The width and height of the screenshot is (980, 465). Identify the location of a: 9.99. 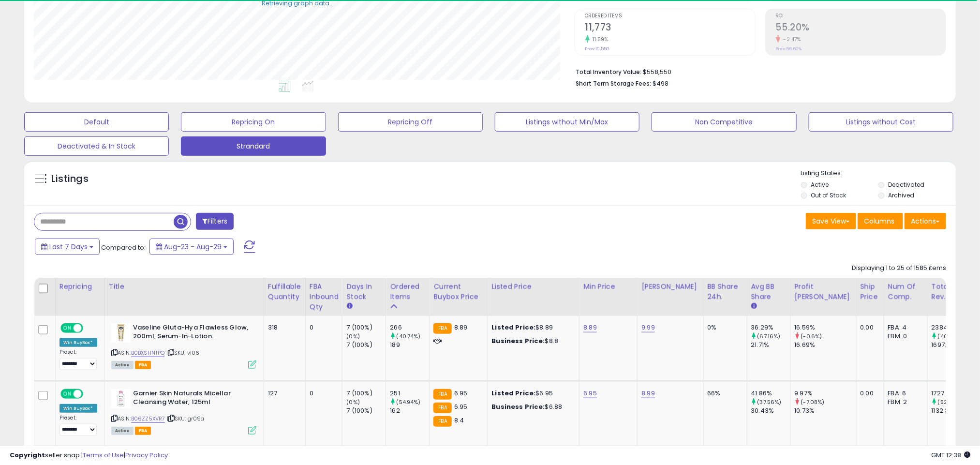
(648, 327).